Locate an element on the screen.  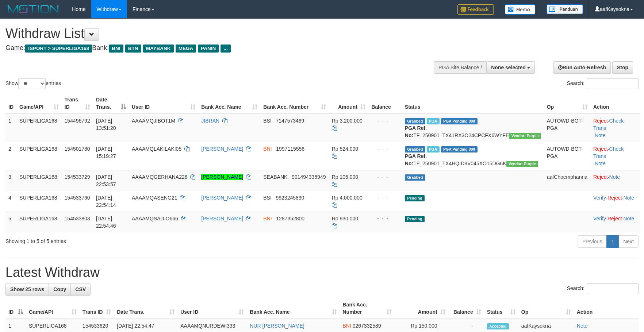
img: Feedback.jpg is located at coordinates (476, 10).